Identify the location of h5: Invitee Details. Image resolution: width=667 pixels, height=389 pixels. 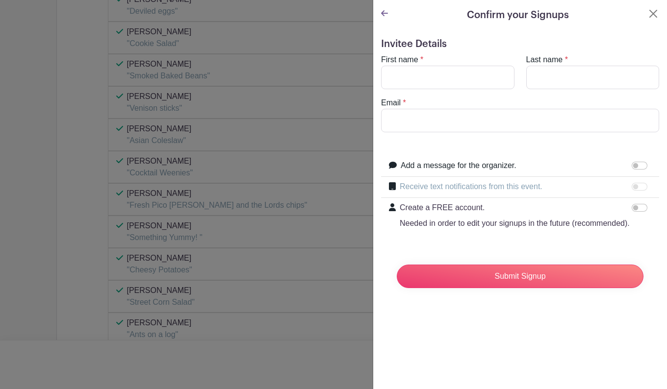
(520, 44).